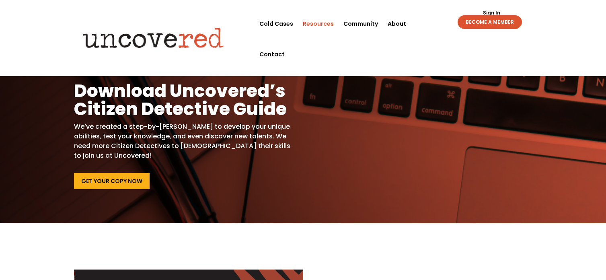 This screenshot has height=280, width=606. I want to click on a: About, so click(397, 24).